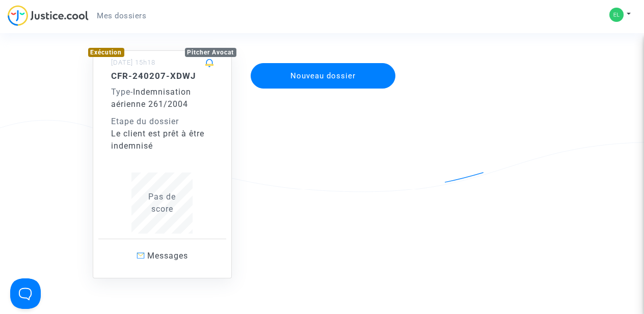 The height and width of the screenshot is (314, 644). I want to click on div: Etape du dossier, so click(163, 122).